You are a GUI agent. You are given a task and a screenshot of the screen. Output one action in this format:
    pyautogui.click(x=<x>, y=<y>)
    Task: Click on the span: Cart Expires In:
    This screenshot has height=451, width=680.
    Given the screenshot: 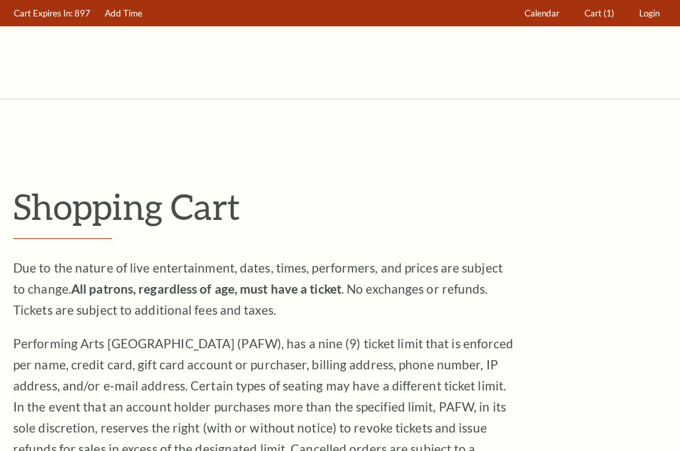 What is the action you would take?
    pyautogui.click(x=43, y=13)
    